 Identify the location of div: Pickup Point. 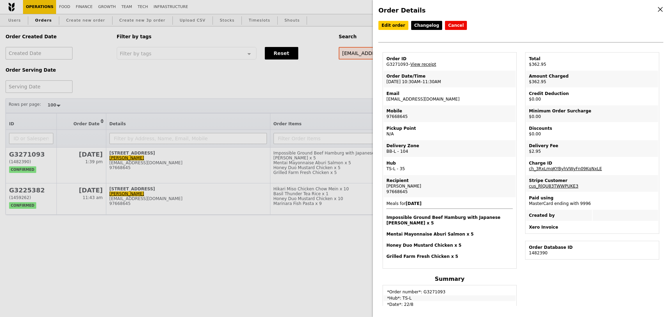
(449, 129).